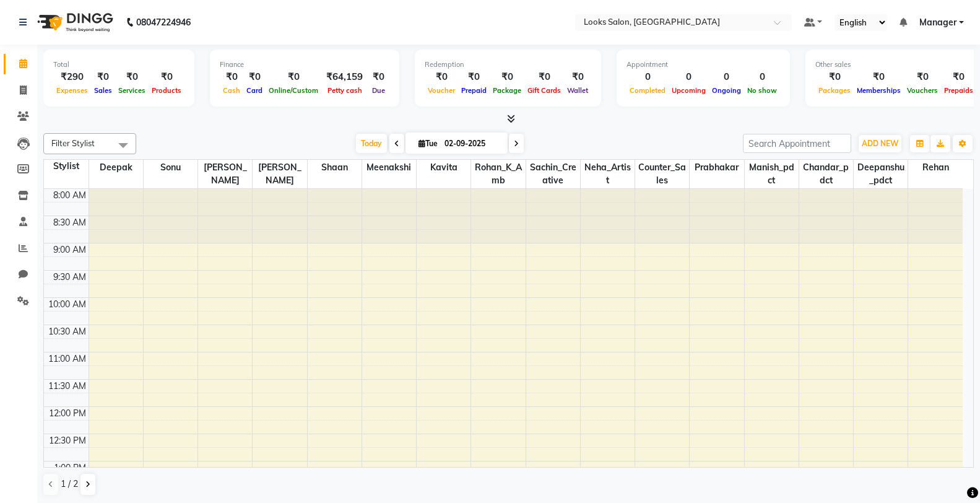 This screenshot has width=980, height=503. Describe the element at coordinates (880, 174) in the screenshot. I see `span: Deepanshu_pdct` at that location.